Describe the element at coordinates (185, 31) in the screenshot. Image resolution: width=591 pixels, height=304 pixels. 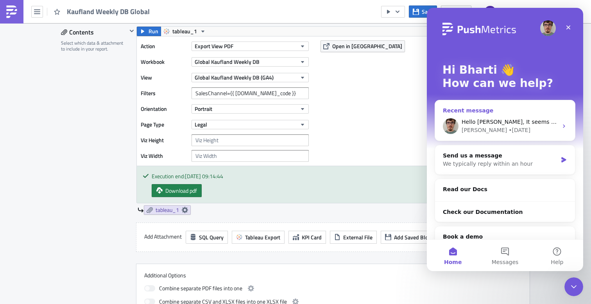
I see `button: tableau_1` at that location.